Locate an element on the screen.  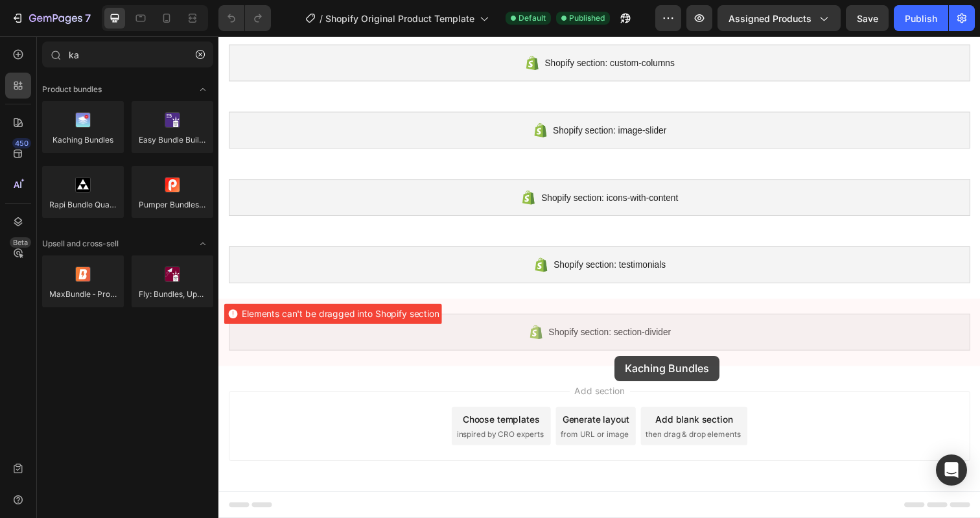
span: Assigned Products is located at coordinates (770, 18).